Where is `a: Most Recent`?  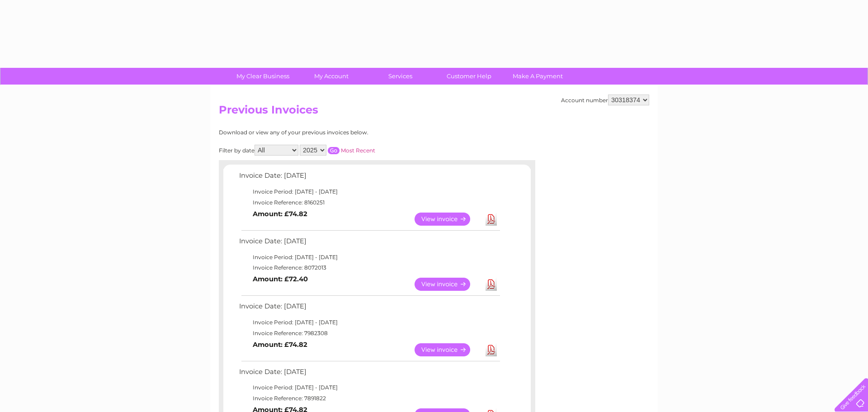 a: Most Recent is located at coordinates (358, 150).